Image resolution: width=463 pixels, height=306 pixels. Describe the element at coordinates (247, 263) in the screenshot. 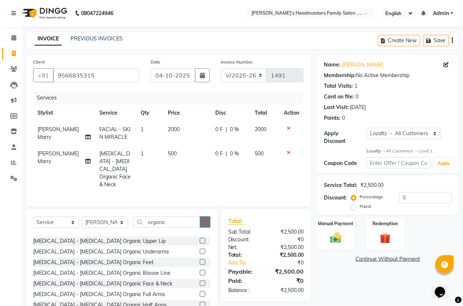

I see `a: Add Tip` at that location.